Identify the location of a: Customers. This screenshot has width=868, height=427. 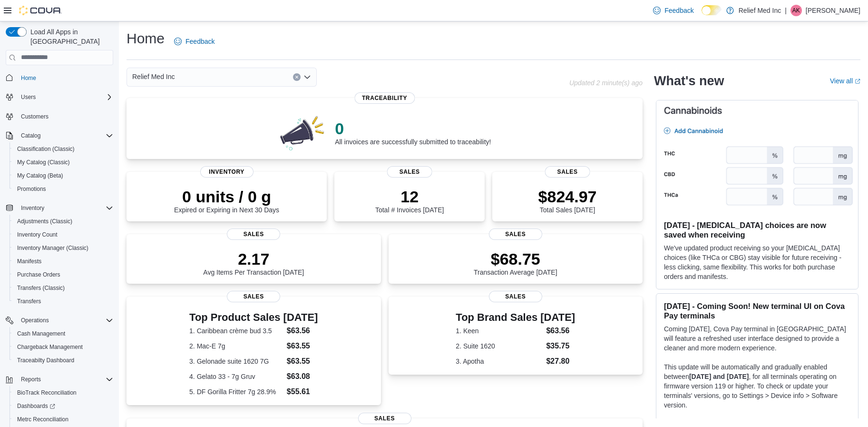
(35, 117).